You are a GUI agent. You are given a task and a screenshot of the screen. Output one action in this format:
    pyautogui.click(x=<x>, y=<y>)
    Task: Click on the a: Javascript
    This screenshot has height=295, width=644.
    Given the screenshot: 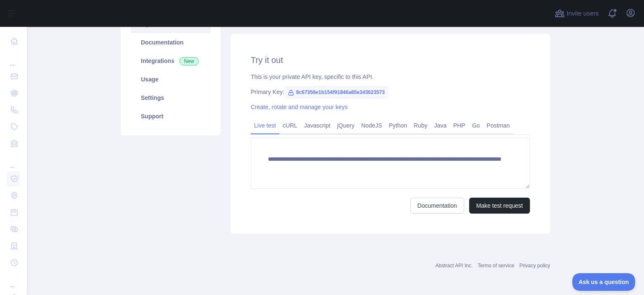 What is the action you would take?
    pyautogui.click(x=317, y=126)
    